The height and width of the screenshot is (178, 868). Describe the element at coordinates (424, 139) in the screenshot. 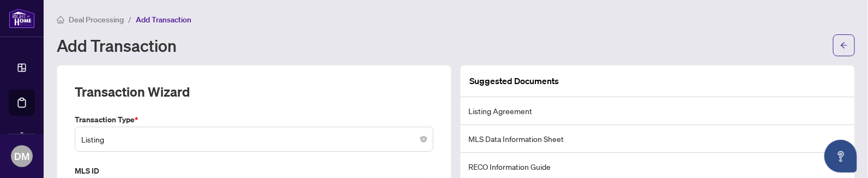

I see `span: close-circle` at that location.